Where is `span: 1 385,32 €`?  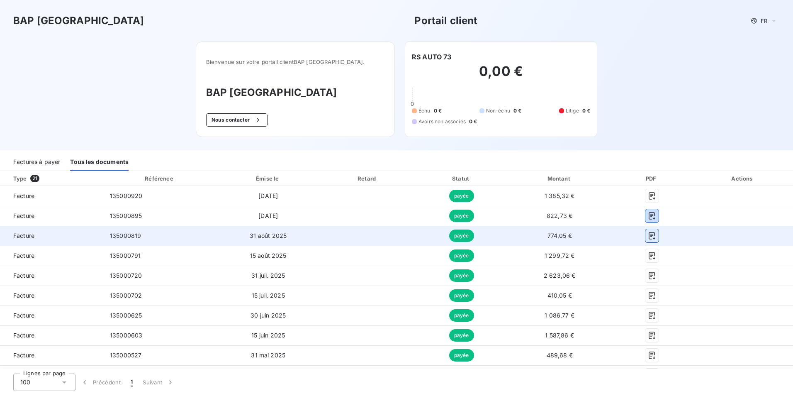
span: 1 385,32 € is located at coordinates (559, 195).